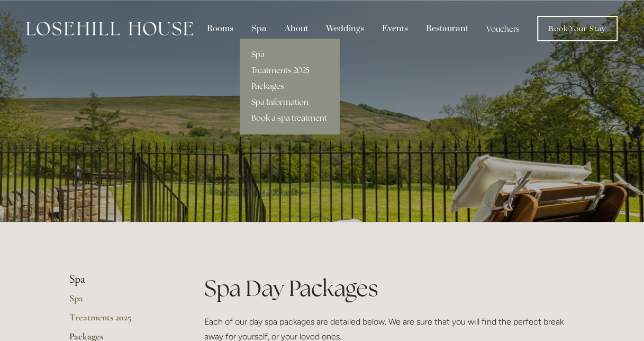 This screenshot has width=644, height=341. I want to click on div: Restaurant, so click(447, 29).